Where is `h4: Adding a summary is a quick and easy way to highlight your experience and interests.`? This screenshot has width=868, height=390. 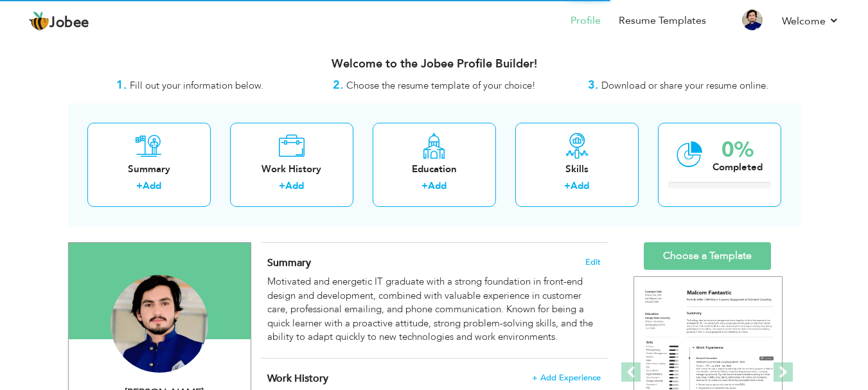
h4: Adding a summary is a quick and easy way to highlight your experience and interests. is located at coordinates (434, 263).